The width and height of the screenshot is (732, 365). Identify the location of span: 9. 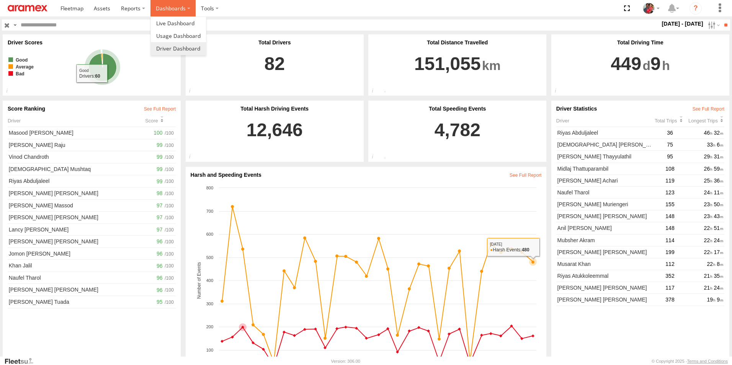
(720, 300).